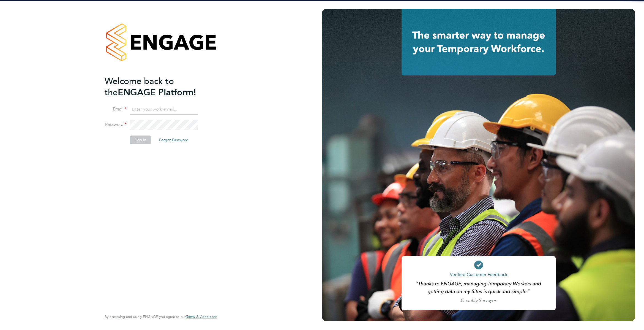 This screenshot has width=644, height=330. Describe the element at coordinates (161, 317) in the screenshot. I see `span: By accessing and using ENGAGE you agree to our` at that location.